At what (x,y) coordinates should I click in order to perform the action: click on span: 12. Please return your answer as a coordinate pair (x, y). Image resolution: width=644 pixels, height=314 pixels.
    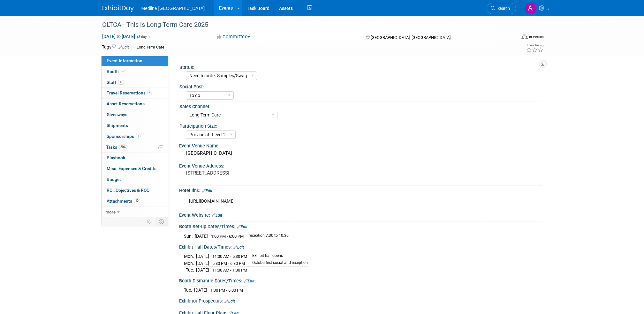
    Looking at the image, I should click on (137, 201).